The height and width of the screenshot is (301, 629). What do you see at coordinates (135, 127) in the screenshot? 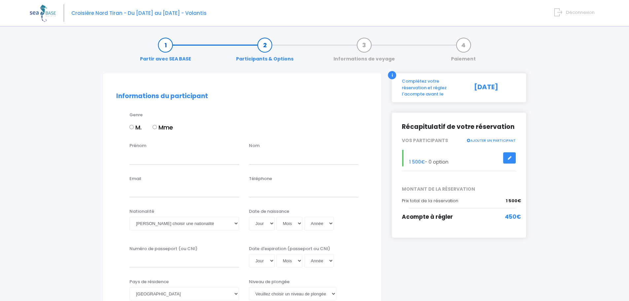
I see `label: M.` at bounding box center [135, 127].